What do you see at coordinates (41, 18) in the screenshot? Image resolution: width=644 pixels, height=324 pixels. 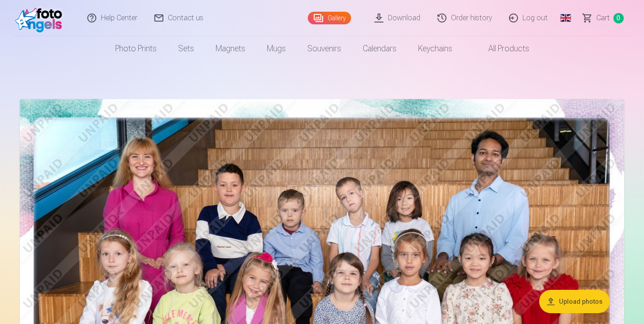 I see `img: /fa1` at bounding box center [41, 18].